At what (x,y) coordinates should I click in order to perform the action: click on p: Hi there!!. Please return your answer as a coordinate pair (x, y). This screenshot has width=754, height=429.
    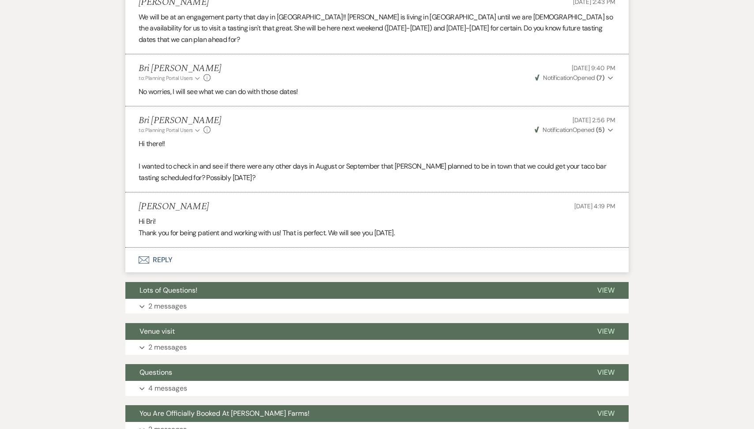
    Looking at the image, I should click on (377, 144).